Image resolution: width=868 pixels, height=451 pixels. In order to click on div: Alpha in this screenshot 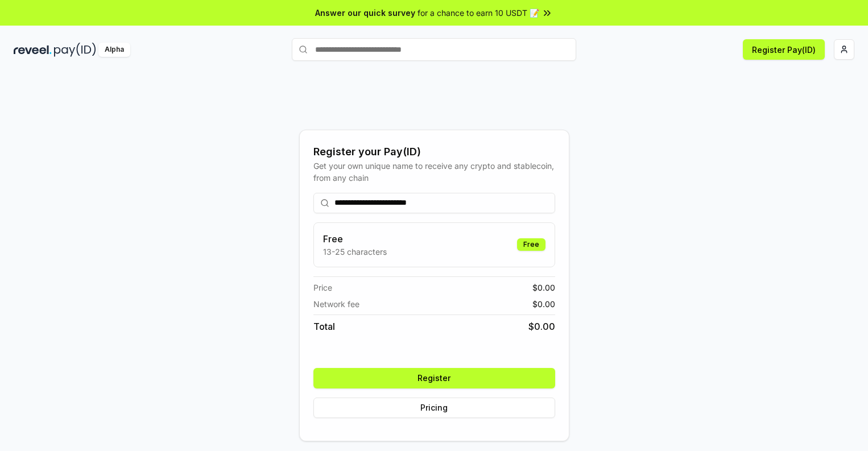, I will do `click(114, 49)`.